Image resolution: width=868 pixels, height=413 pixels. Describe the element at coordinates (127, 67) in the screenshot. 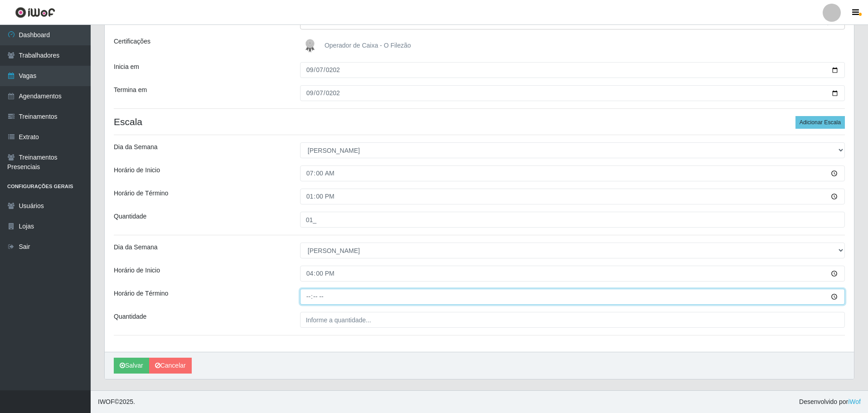

I see `label: Inicia em` at that location.